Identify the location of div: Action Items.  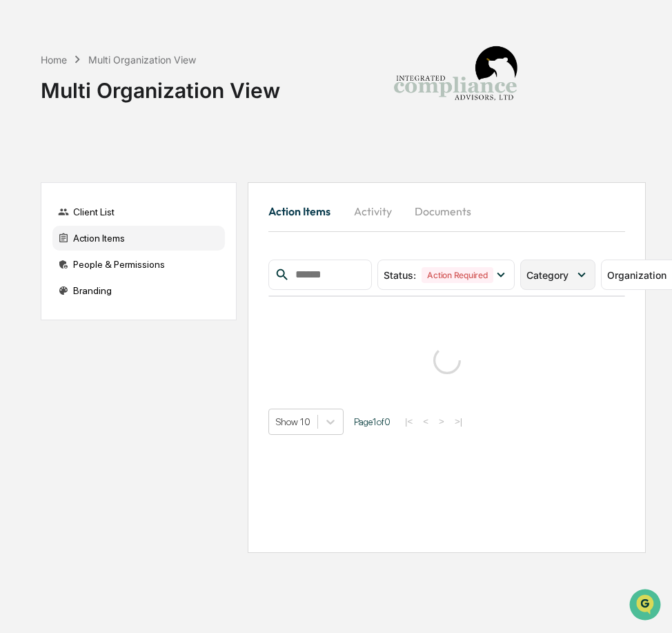
(139, 238).